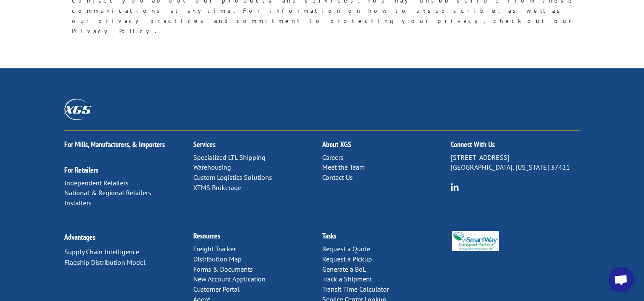 The height and width of the screenshot is (301, 644). I want to click on span: Contact by Phone, so click(29, 134).